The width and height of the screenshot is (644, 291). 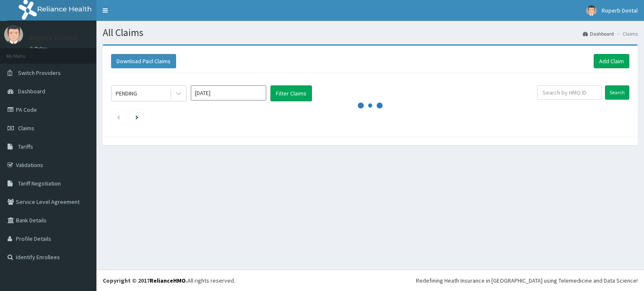 What do you see at coordinates (39, 183) in the screenshot?
I see `span: Tariff Negotiation` at bounding box center [39, 183].